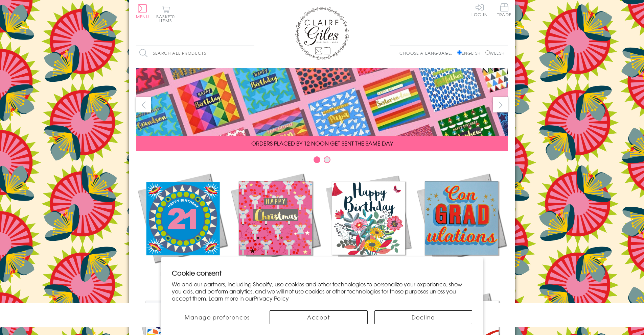  I want to click on div: Carousel Pagination, so click(322, 161).